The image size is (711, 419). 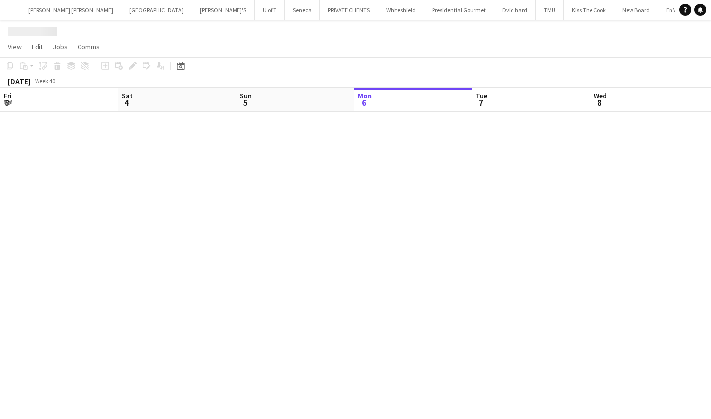 I want to click on span: View, so click(x=15, y=47).